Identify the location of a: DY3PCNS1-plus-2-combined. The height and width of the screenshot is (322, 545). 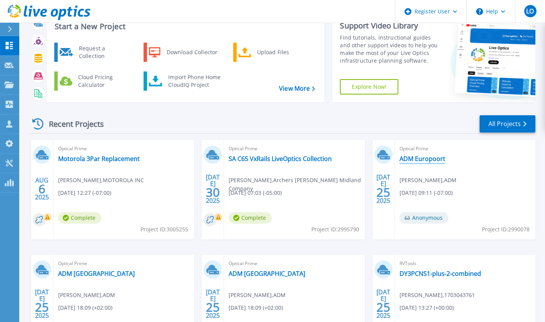
(440, 274).